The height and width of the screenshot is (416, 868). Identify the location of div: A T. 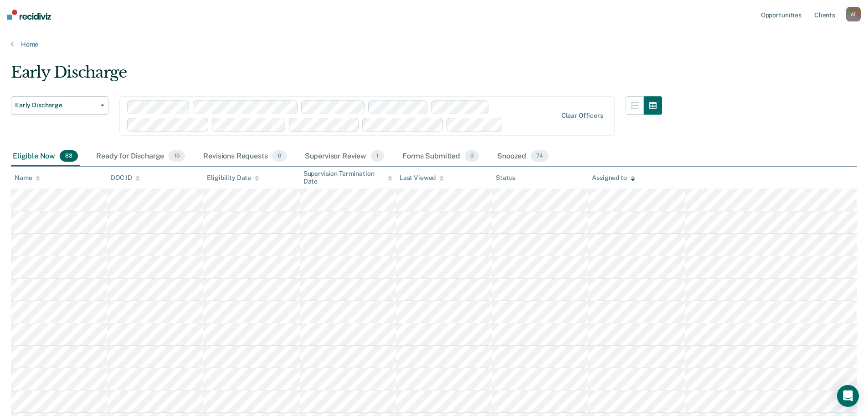
(854, 14).